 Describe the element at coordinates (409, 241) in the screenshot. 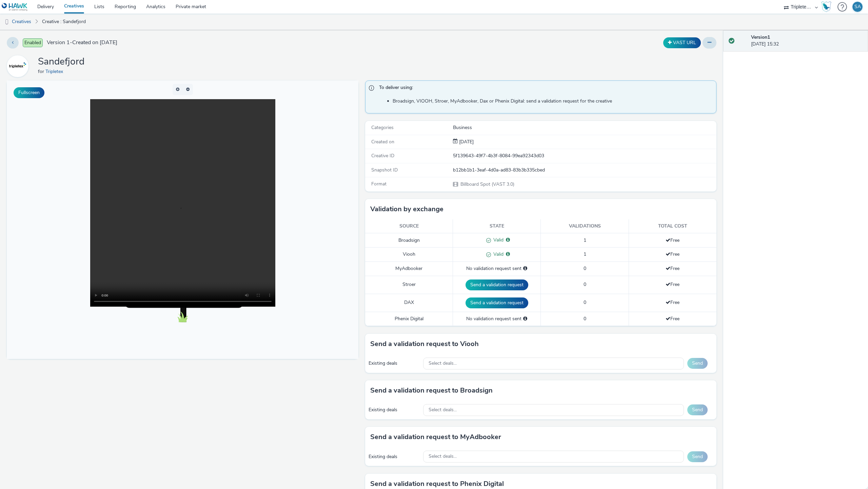

I see `td: Broadsign` at that location.